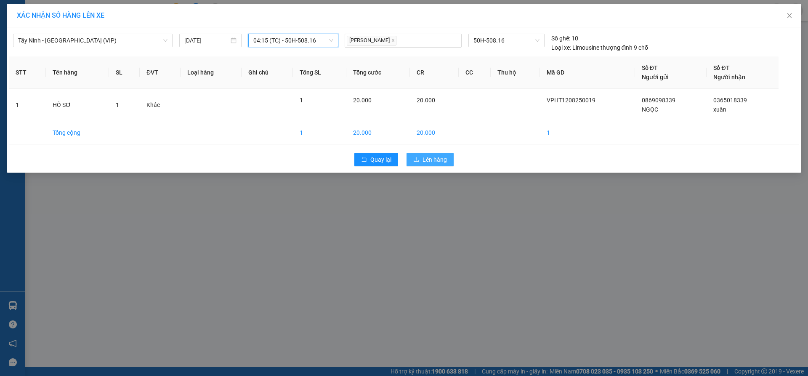 This screenshot has width=808, height=376. Describe the element at coordinates (93, 40) in the screenshot. I see `span: Tây Ninh - Sài Gòn (VIP)` at that location.